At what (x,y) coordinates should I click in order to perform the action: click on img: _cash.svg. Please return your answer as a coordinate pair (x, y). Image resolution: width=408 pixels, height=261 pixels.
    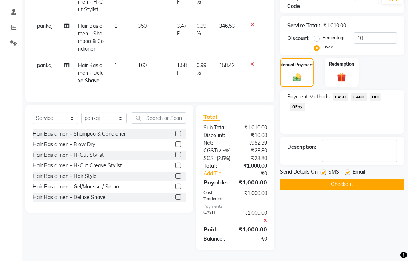
    Looking at the image, I should click on (297, 77).